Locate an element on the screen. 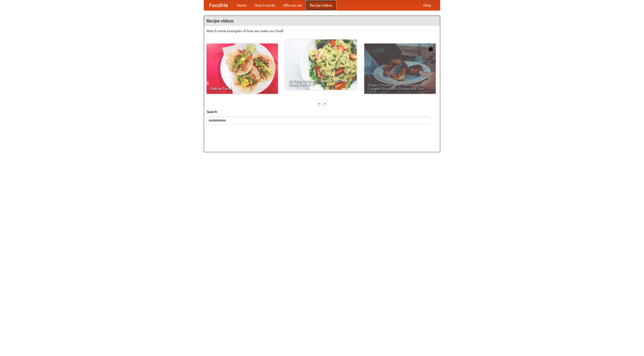 The height and width of the screenshot is (356, 644). a: Help is located at coordinates (427, 5).